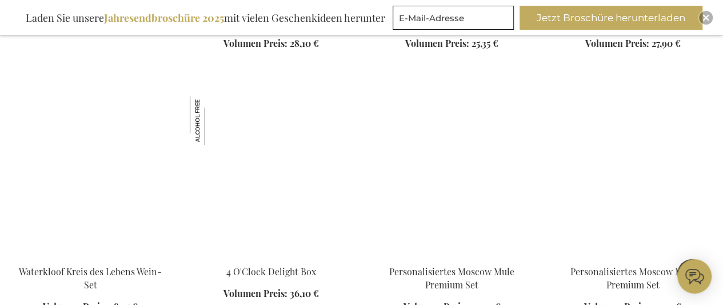  I want to click on a: Volumen Preis: 25,35 €, so click(451, 43).